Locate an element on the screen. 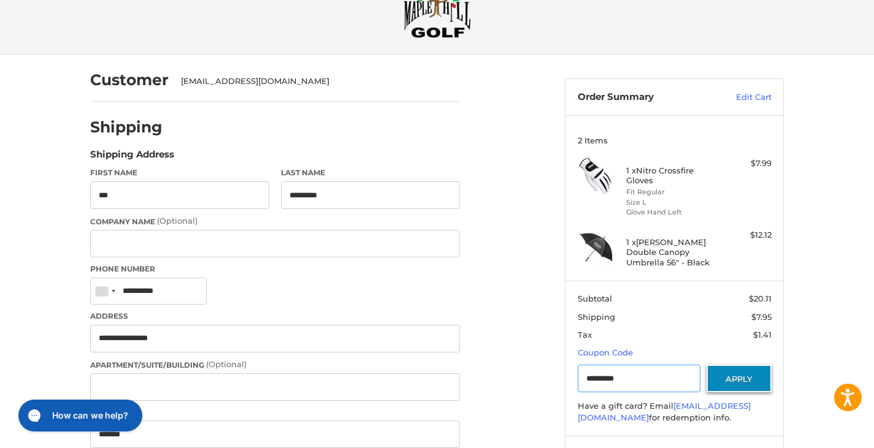 The image size is (874, 448). h4: 1 x Nitro Crossfire Gloves is located at coordinates (673, 175).